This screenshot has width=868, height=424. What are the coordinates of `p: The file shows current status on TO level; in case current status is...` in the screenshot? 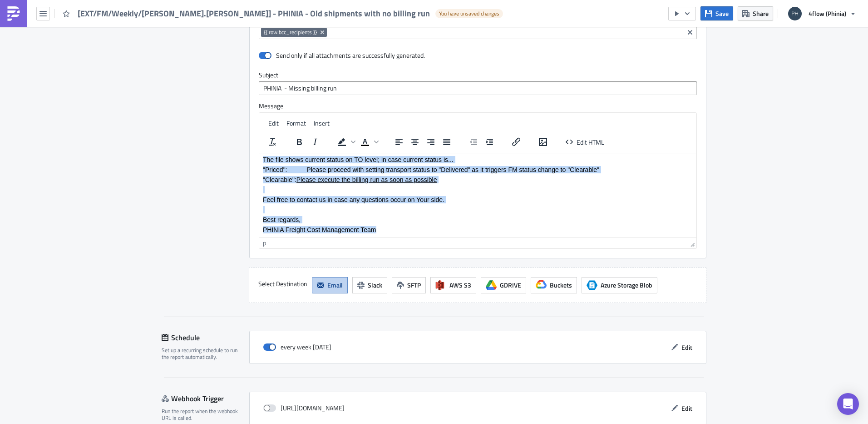 It's located at (218, 7).